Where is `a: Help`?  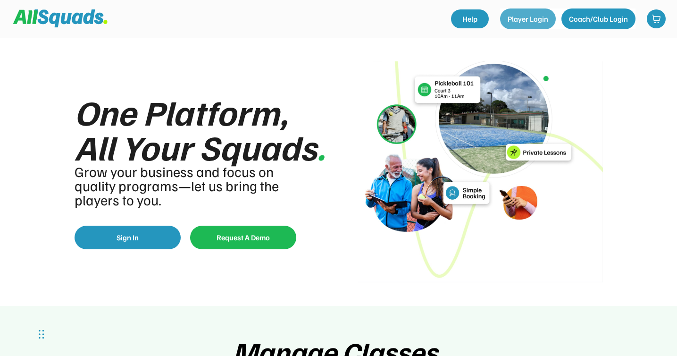 a: Help is located at coordinates (470, 19).